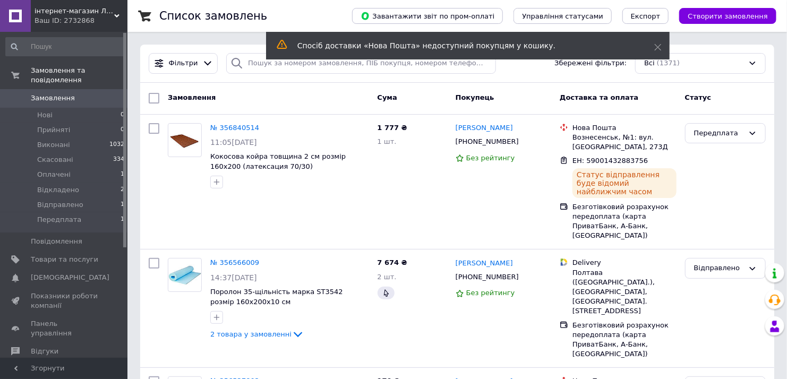 This screenshot has height=379, width=787. I want to click on a: Поролон 35-щільність марка ST3542 розмір 160х200х10 см, so click(277, 297).